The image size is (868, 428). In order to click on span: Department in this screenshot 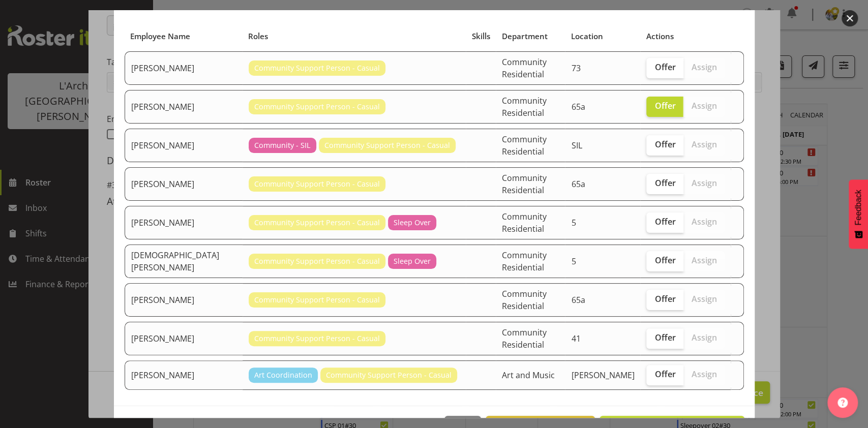, I will do `click(524, 36)`.